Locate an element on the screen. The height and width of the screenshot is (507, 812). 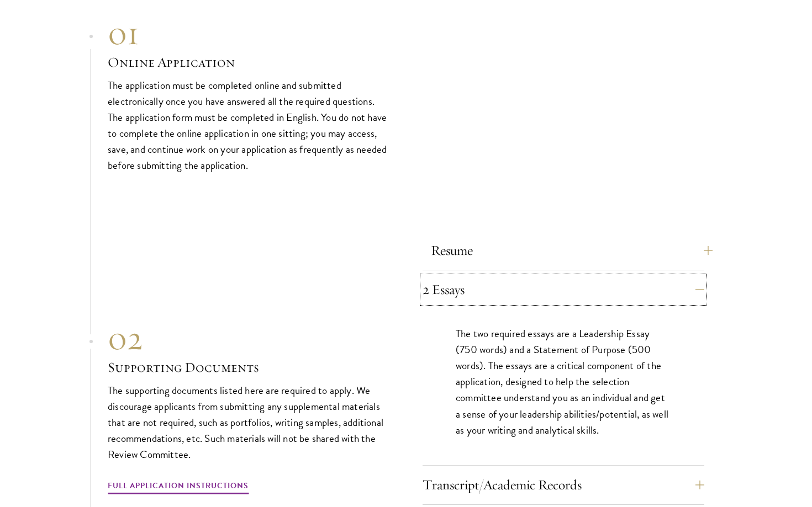
div: 02 is located at coordinates (248, 338).